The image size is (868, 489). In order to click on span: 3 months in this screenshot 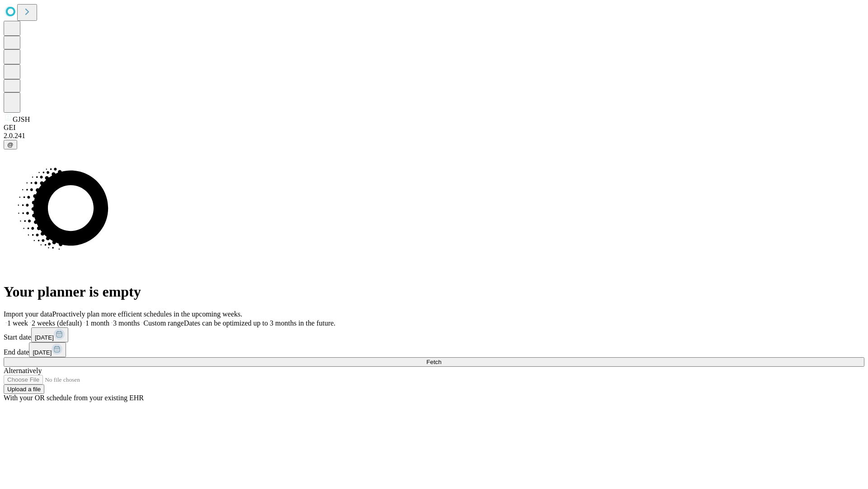, I will do `click(126, 323)`.